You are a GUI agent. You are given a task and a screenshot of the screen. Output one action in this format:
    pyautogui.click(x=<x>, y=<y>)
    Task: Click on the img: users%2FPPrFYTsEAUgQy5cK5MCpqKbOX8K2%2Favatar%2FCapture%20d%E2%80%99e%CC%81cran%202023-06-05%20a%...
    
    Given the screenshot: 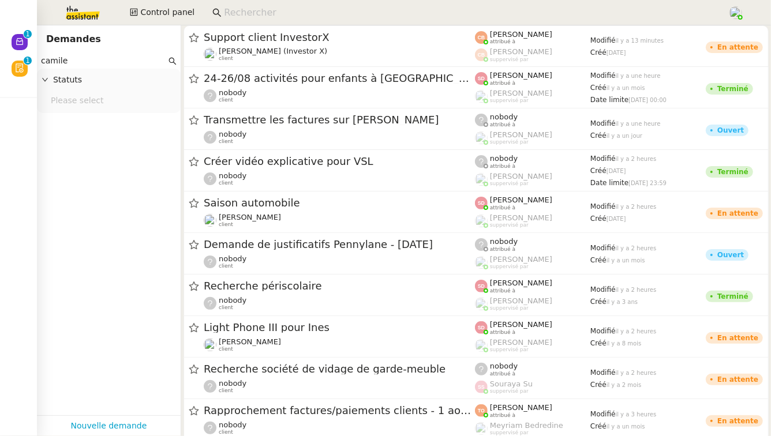 What is the action you would take?
    pyautogui.click(x=736, y=13)
    